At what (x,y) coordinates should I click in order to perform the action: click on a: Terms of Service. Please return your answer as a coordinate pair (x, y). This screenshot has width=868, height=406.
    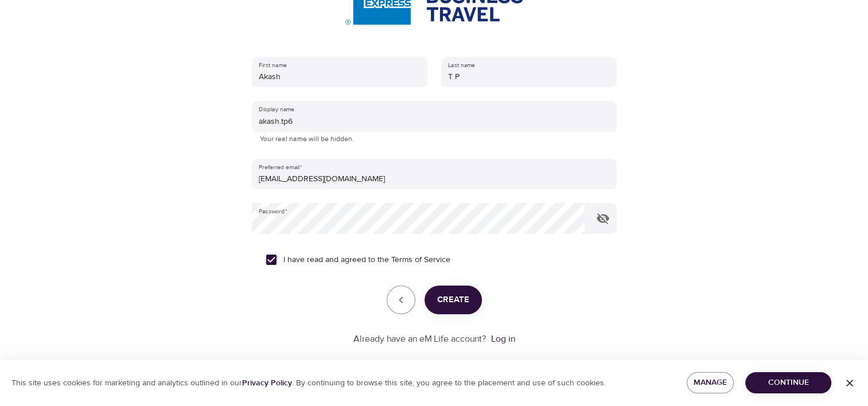
    Looking at the image, I should click on (420, 260).